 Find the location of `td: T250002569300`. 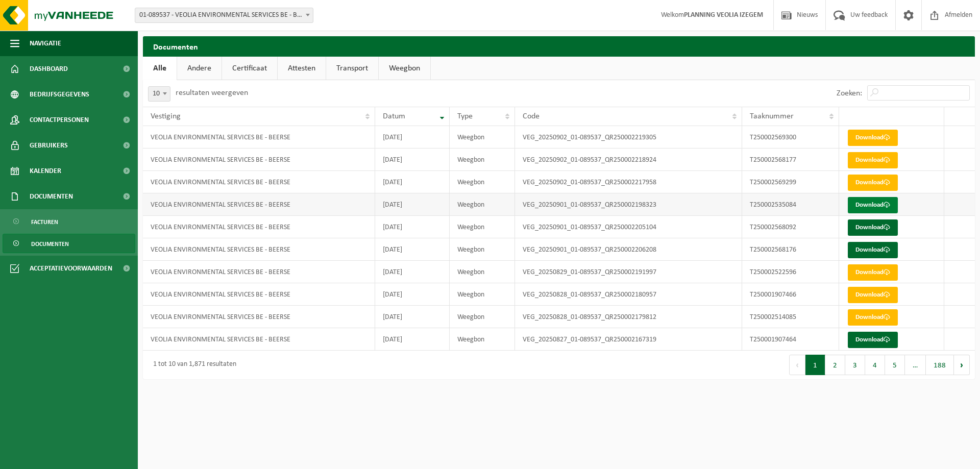

td: T250002569300 is located at coordinates (791, 138).